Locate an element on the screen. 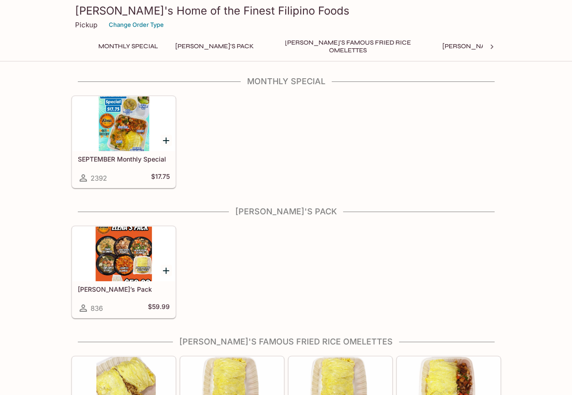 The height and width of the screenshot is (395, 572). div: SEPTEMBER Monthly Special is located at coordinates (124, 124).